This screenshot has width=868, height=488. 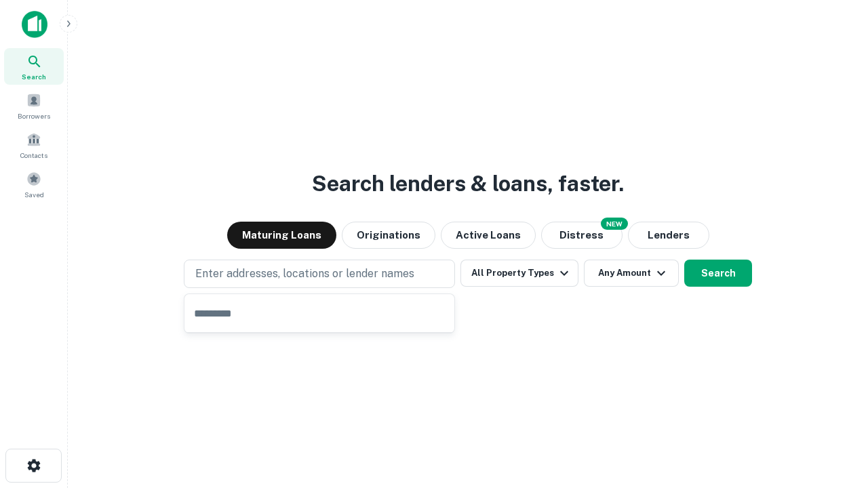 I want to click on span: Borrowers, so click(x=34, y=116).